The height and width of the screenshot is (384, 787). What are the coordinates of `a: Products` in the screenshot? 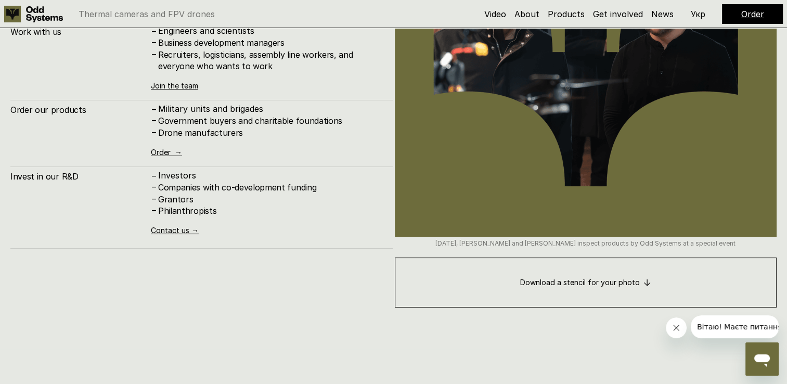 It's located at (566, 14).